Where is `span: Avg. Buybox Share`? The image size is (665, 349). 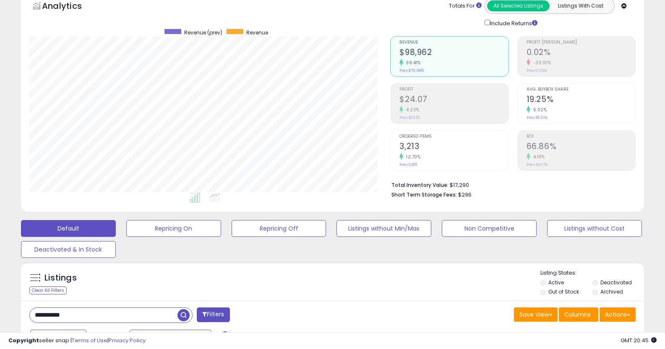 span: Avg. Buybox Share is located at coordinates (581, 89).